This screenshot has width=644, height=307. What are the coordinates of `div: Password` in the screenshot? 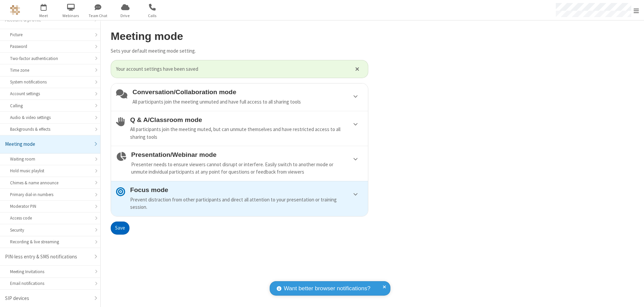 It's located at (50, 46).